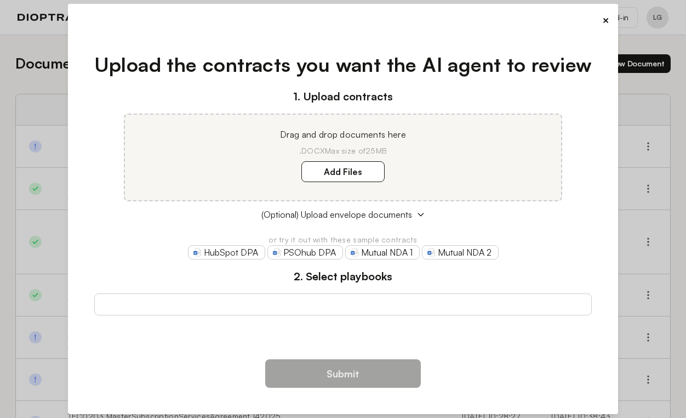 Image resolution: width=686 pixels, height=418 pixels. Describe the element at coordinates (343, 134) in the screenshot. I see `p: Drag and drop documents here` at that location.